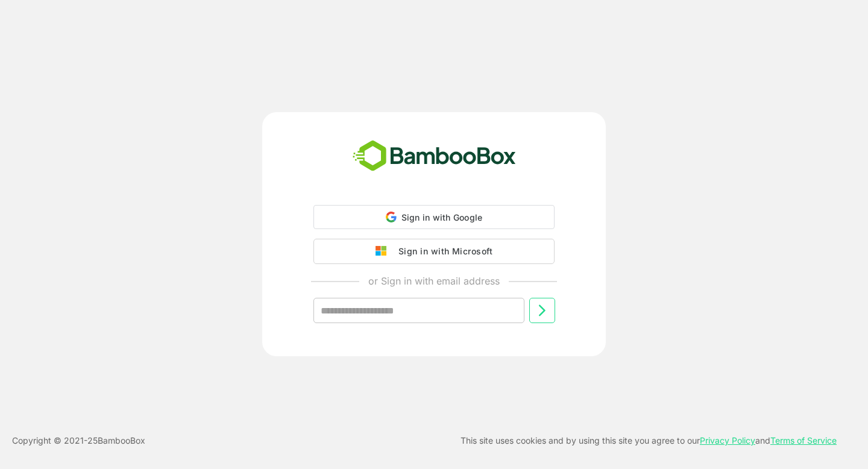 The width and height of the screenshot is (868, 469). What do you see at coordinates (79, 441) in the screenshot?
I see `p: Copyright © 2021- 25 BambooBox` at bounding box center [79, 441].